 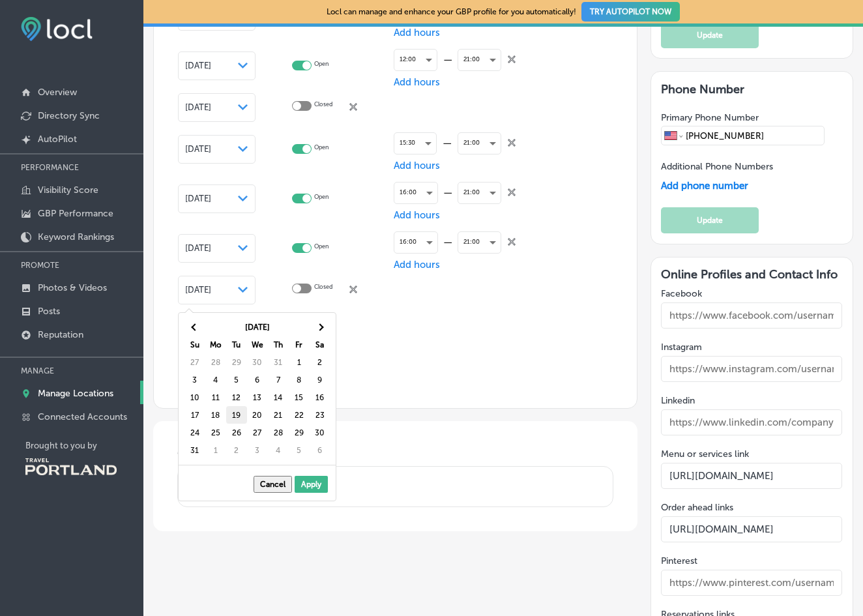 I want to click on th: Su, so click(x=195, y=344).